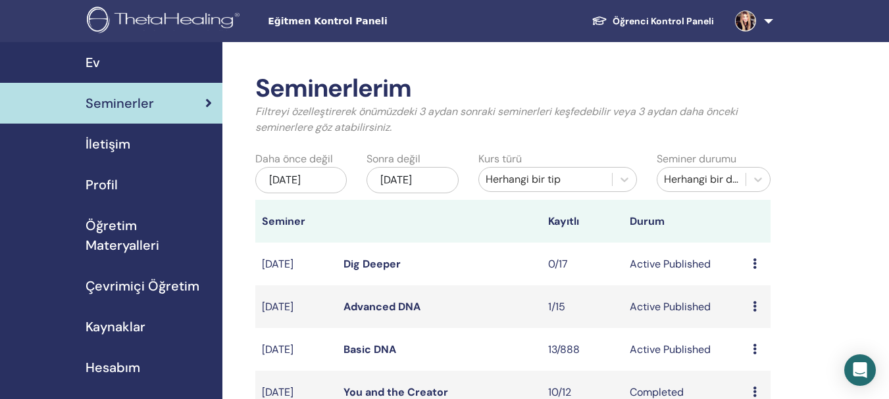 This screenshot has width=889, height=399. What do you see at coordinates (142, 286) in the screenshot?
I see `font: Çevrimiçi Öğretim` at bounding box center [142, 286].